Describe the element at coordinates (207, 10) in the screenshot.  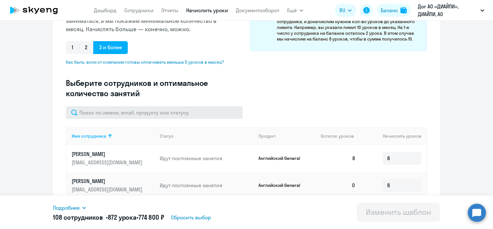
I see `a: Начислить уроки` at that location.